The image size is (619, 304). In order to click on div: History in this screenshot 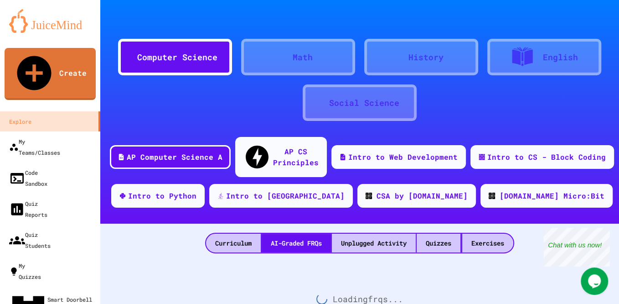, I will do `click(426, 57)`.